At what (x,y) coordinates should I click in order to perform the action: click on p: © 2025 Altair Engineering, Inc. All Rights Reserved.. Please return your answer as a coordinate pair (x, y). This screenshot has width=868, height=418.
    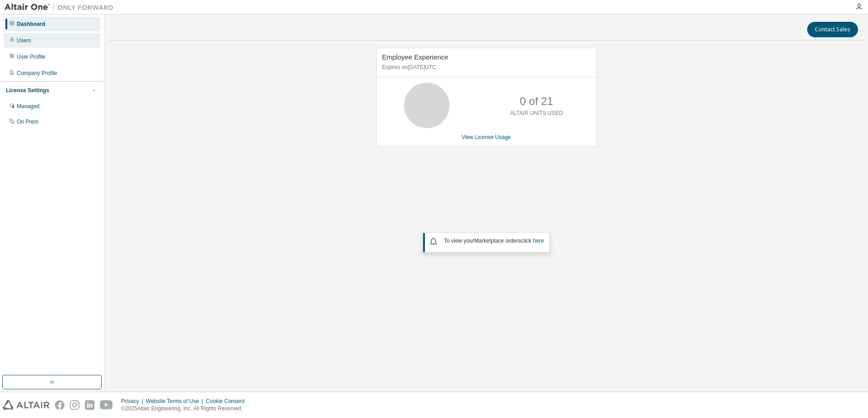
    Looking at the image, I should click on (186, 409).